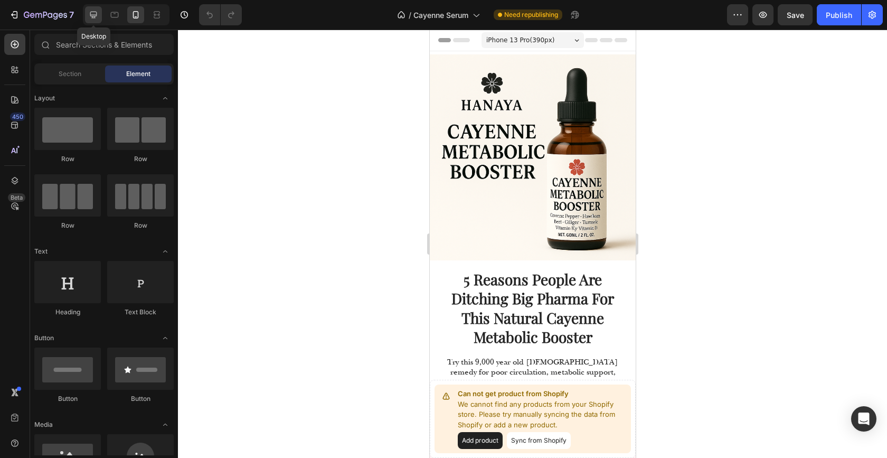  Describe the element at coordinates (220, 15) in the screenshot. I see `div: Undo/Redo` at that location.